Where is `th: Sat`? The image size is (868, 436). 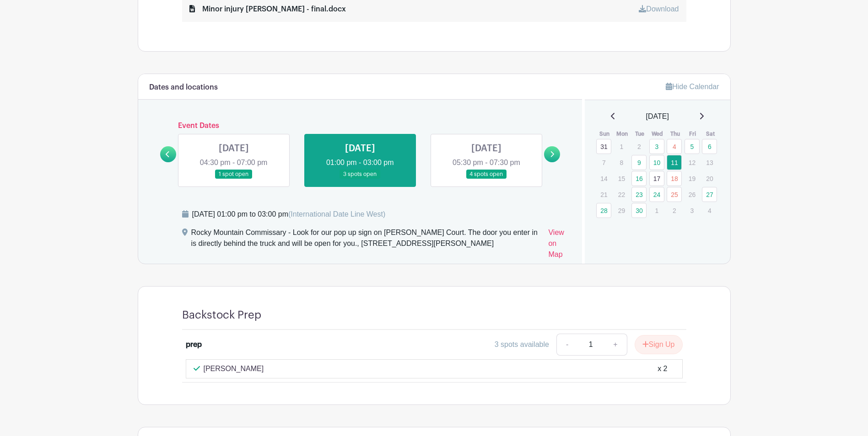
th: Sat is located at coordinates (710, 134).